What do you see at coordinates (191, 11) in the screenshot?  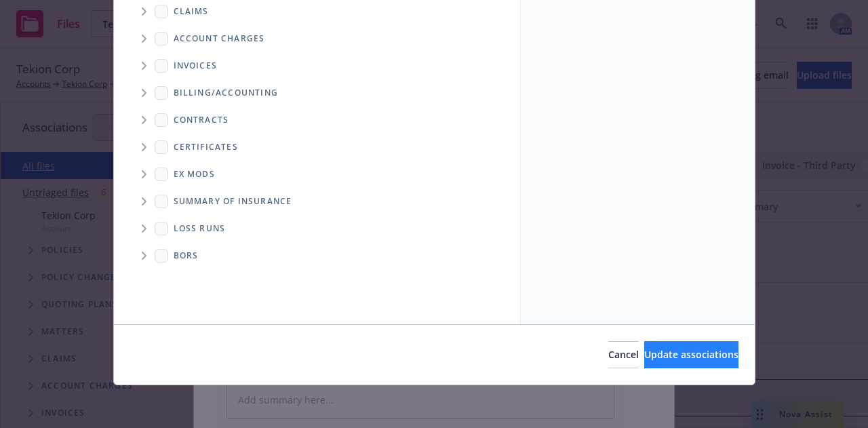 I see `span: Claims` at bounding box center [191, 11].